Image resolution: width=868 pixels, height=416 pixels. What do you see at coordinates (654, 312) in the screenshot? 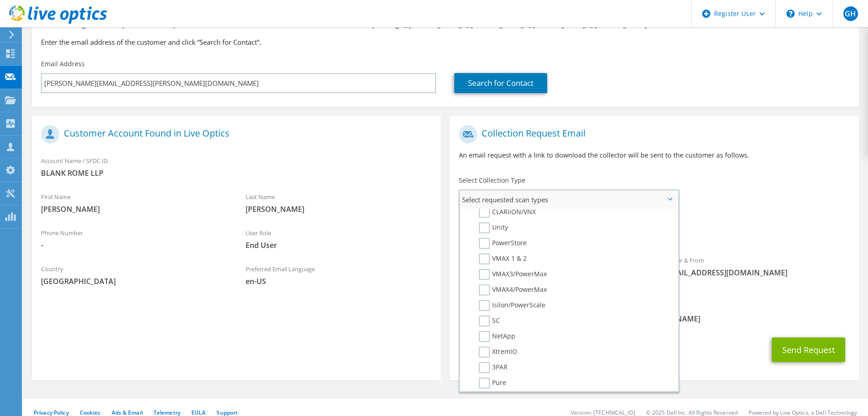
I see `div: CC & Reply To` at bounding box center [654, 312].